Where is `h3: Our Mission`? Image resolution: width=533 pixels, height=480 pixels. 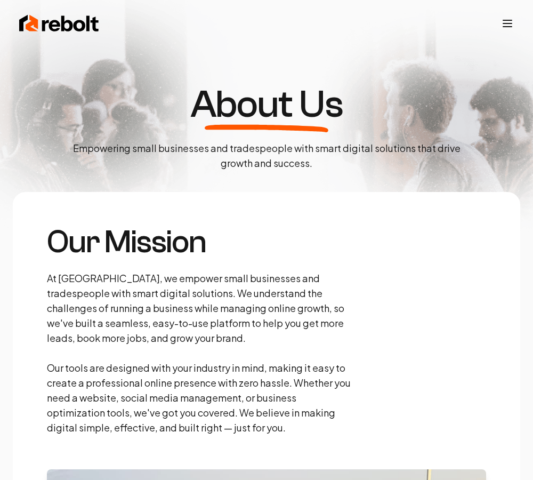
h3: Our Mission is located at coordinates (200, 242).